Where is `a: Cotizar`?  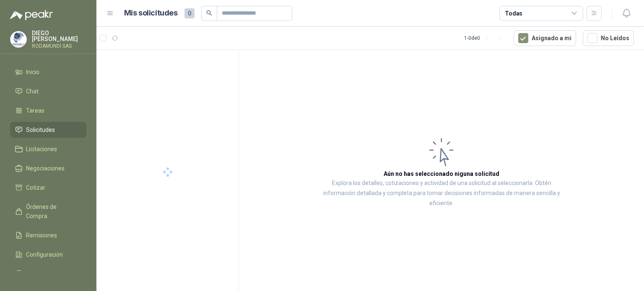 a: Cotizar is located at coordinates (48, 188).